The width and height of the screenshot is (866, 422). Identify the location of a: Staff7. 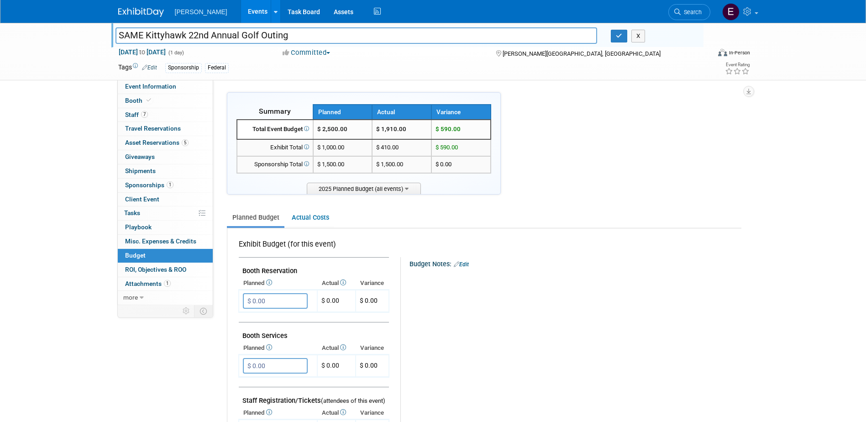
(165, 115).